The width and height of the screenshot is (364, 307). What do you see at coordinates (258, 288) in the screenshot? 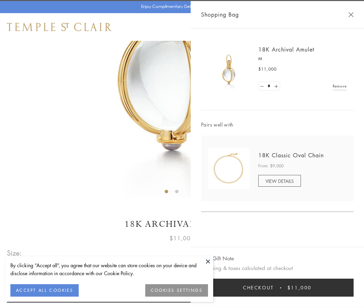
I see `span: Checkout` at bounding box center [258, 288].